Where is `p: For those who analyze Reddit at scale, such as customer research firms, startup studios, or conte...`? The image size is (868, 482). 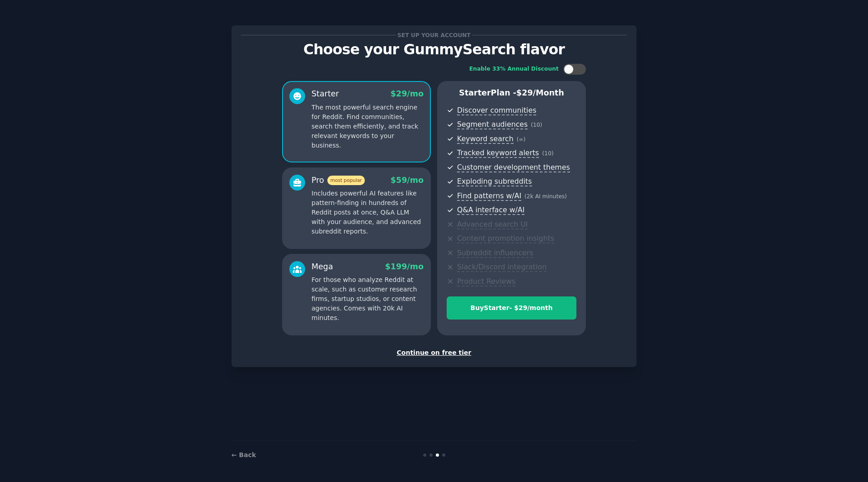
p: For those who analyze Reddit at scale, such as customer research firms, startup studios, or conte... is located at coordinates (368, 299).